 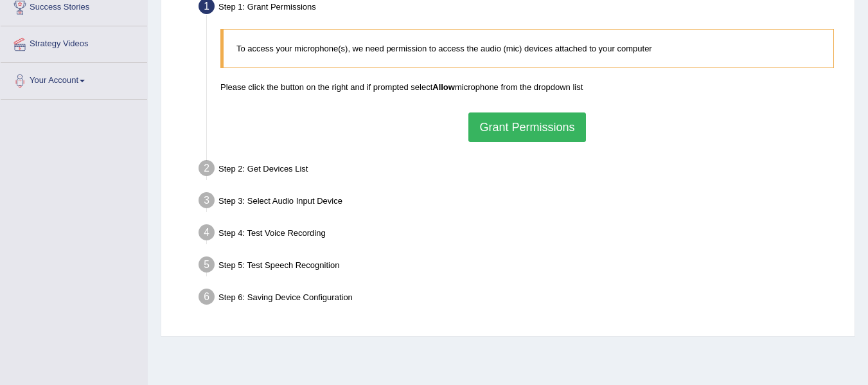 What do you see at coordinates (443, 87) in the screenshot?
I see `b: Allow` at bounding box center [443, 87].